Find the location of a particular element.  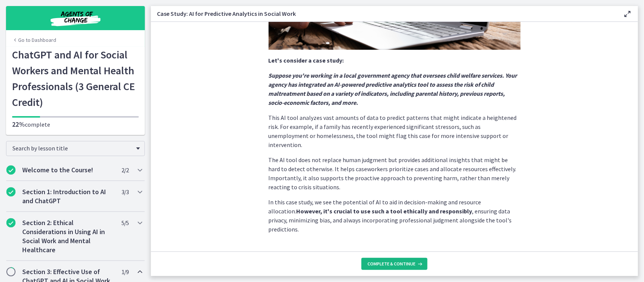

div: Search by lesson title is located at coordinates (76, 148).